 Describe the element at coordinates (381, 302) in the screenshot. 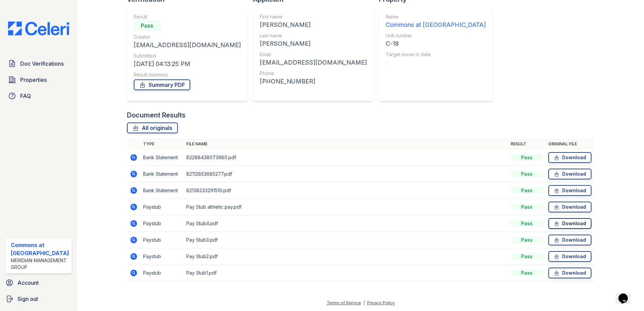

I see `a: Privacy Policy` at that location.